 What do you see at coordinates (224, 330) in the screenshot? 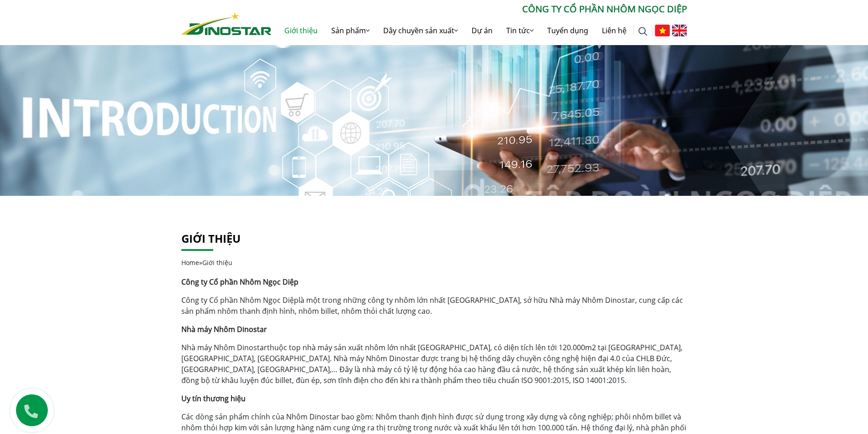
I see `strong: Nhà máy Nhôm Dinostar` at bounding box center [224, 330].